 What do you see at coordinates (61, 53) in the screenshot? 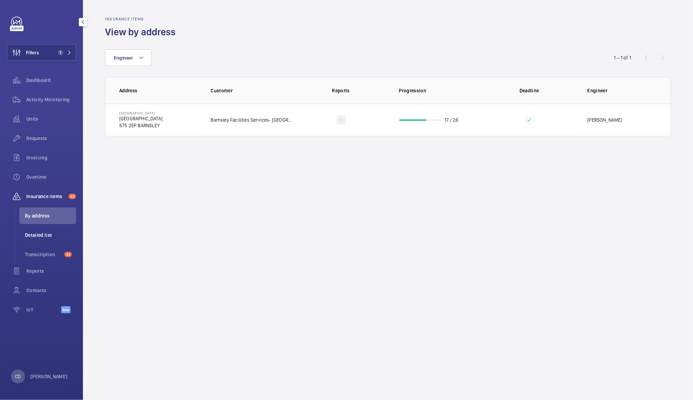
I see `span: 1` at bounding box center [61, 53].